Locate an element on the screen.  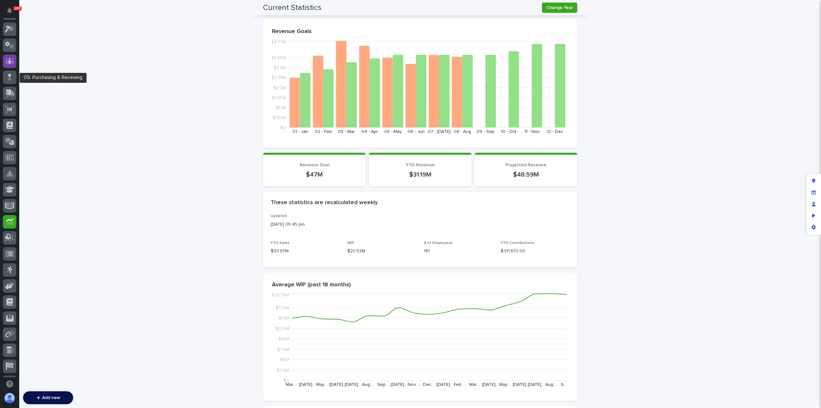
text: 11 - Nov is located at coordinates (532, 132).